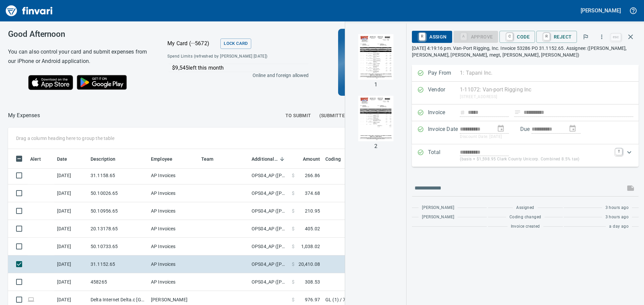 The image size is (644, 305). Describe the element at coordinates (557, 37) in the screenshot. I see `button: RReject` at that location.